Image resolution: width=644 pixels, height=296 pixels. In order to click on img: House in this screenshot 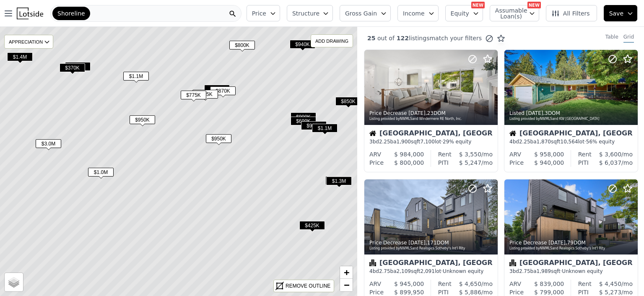, I will do `click(513, 133)`.